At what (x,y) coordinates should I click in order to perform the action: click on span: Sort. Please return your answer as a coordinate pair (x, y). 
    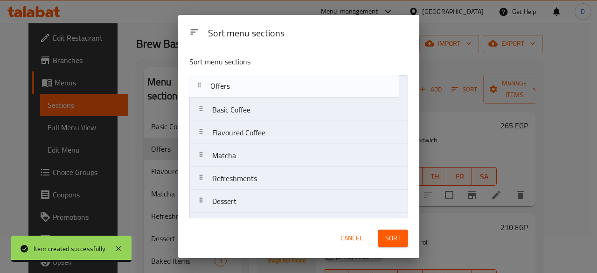
    Looking at the image, I should click on (393, 238).